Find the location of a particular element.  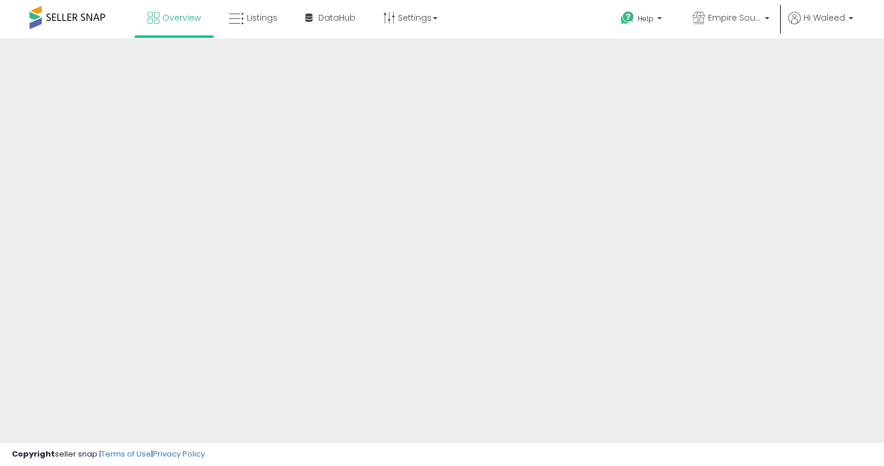

i: Get Help is located at coordinates (627, 18).